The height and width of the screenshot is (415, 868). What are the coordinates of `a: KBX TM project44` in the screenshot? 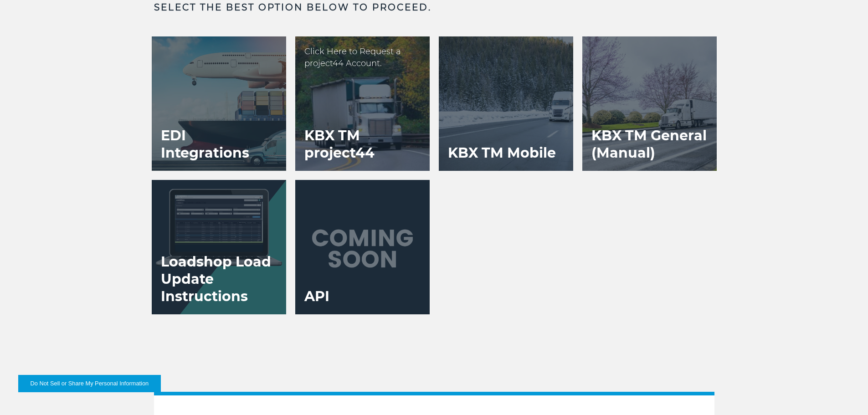 It's located at (362, 104).